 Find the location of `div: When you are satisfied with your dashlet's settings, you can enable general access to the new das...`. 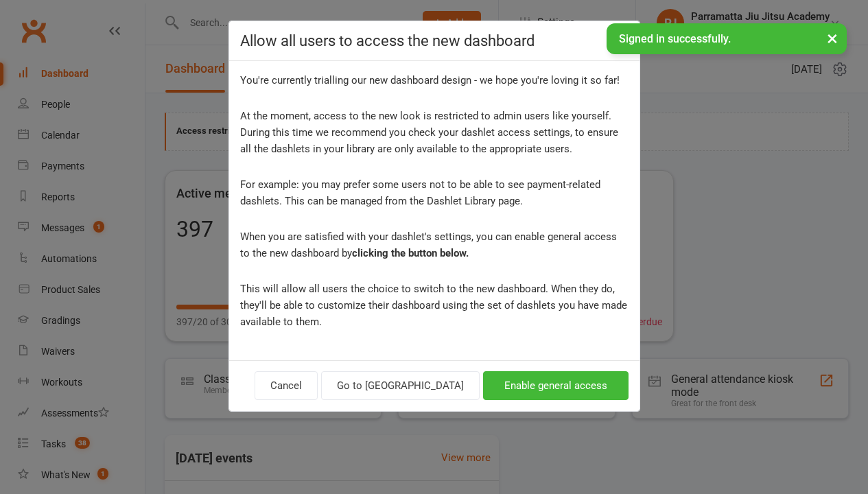

div: When you are satisfied with your dashlet's settings, you can enable general access to the new das... is located at coordinates (434, 245).